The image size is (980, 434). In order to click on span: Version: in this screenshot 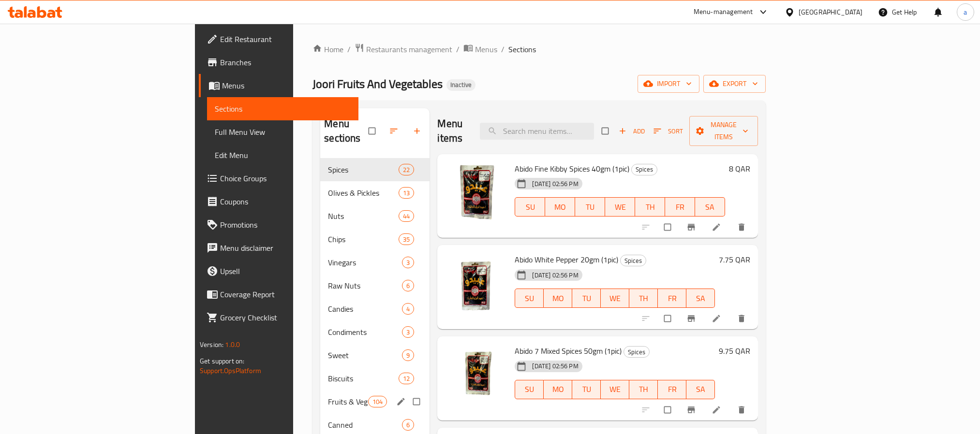, I will do `click(212, 344)`.